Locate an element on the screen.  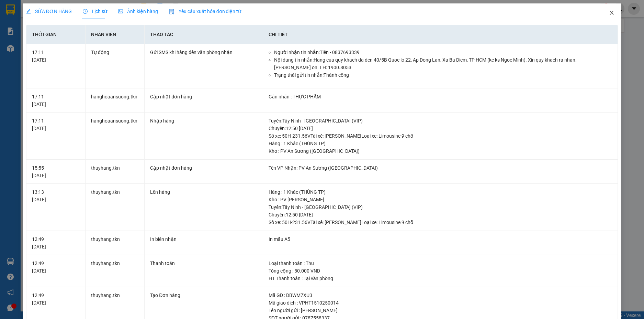
div: In mẫu A5 is located at coordinates (440, 239).